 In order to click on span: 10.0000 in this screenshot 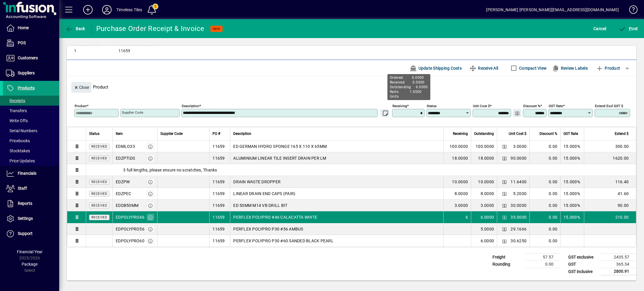, I will do `click(460, 182)`.